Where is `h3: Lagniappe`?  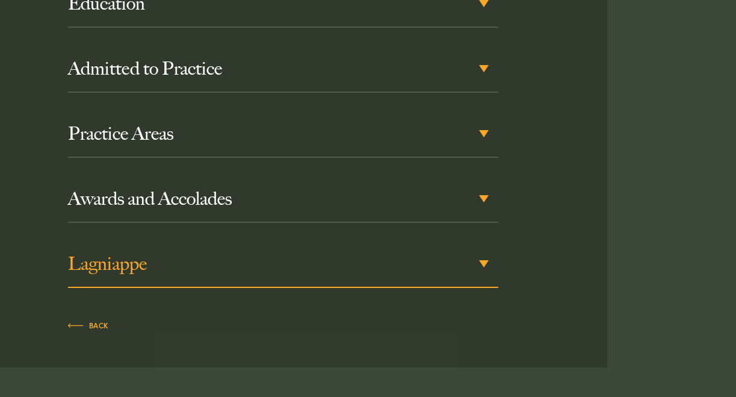 h3: Lagniappe is located at coordinates (284, 264).